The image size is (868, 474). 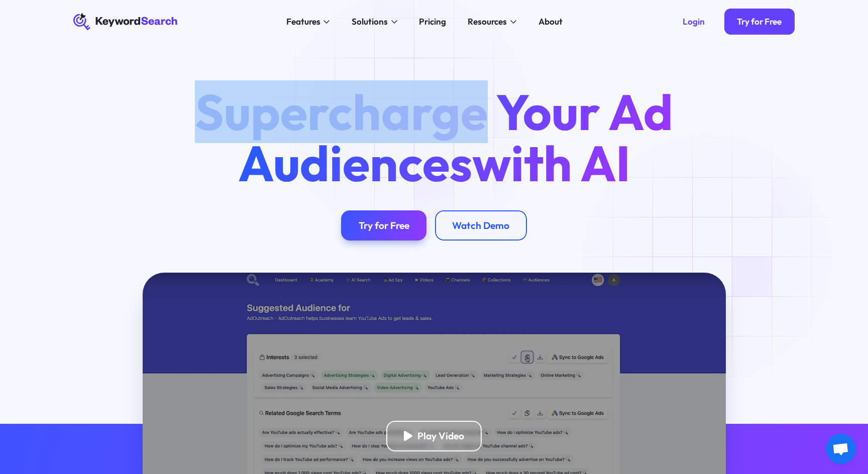 What do you see at coordinates (551, 22) in the screenshot?
I see `a: About` at bounding box center [551, 22].